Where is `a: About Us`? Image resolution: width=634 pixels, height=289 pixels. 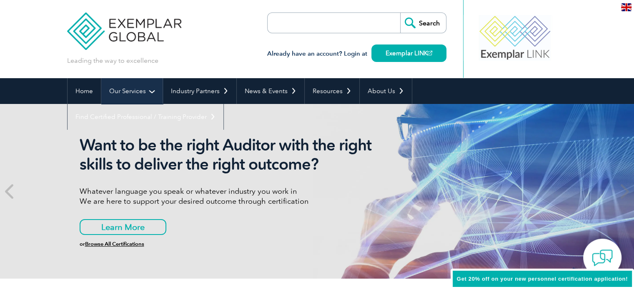
a: About Us is located at coordinates (385, 91).